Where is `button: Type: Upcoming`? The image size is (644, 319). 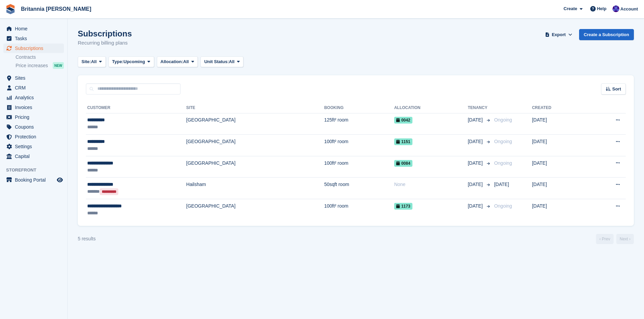 button: Type: Upcoming is located at coordinates (131, 62).